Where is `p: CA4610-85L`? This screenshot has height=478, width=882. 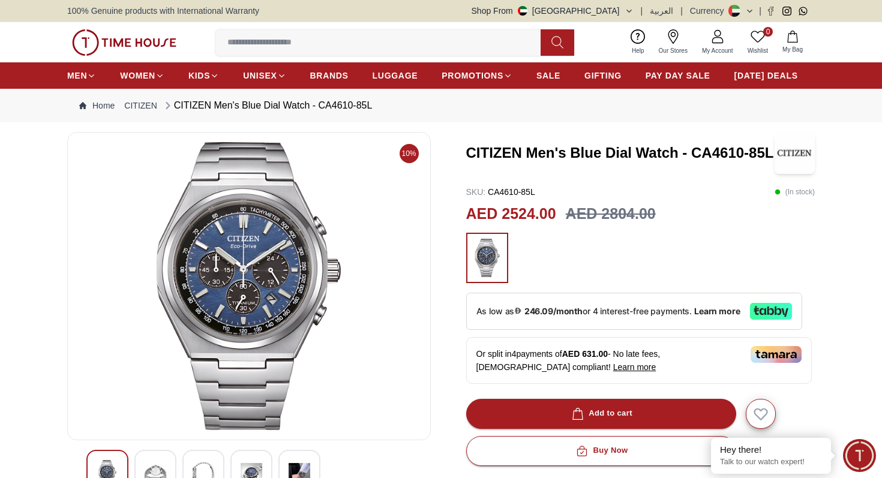
p: CA4610-85L is located at coordinates (500, 192).